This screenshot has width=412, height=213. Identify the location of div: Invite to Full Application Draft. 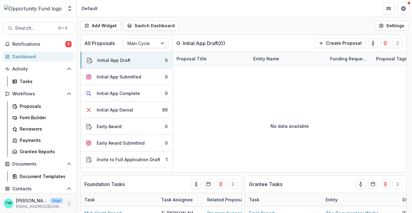
(128, 160).